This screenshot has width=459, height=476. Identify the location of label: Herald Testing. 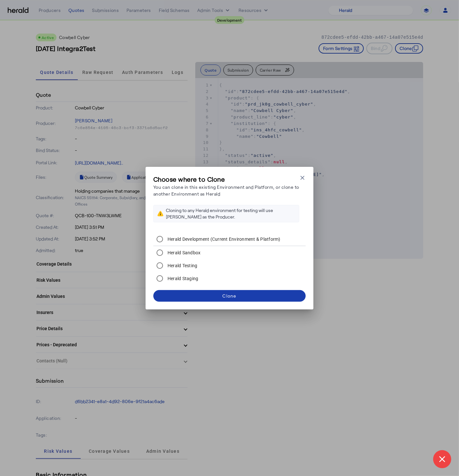
(182, 266).